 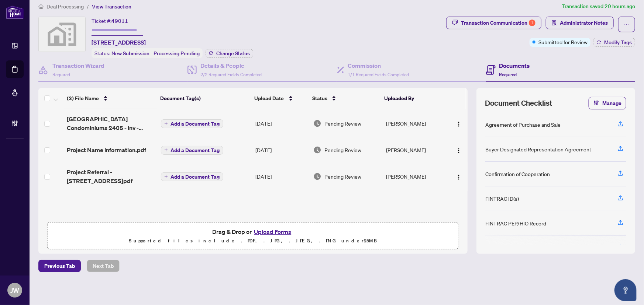 What do you see at coordinates (147, 53) in the screenshot?
I see `div: Status:` at bounding box center [147, 53].